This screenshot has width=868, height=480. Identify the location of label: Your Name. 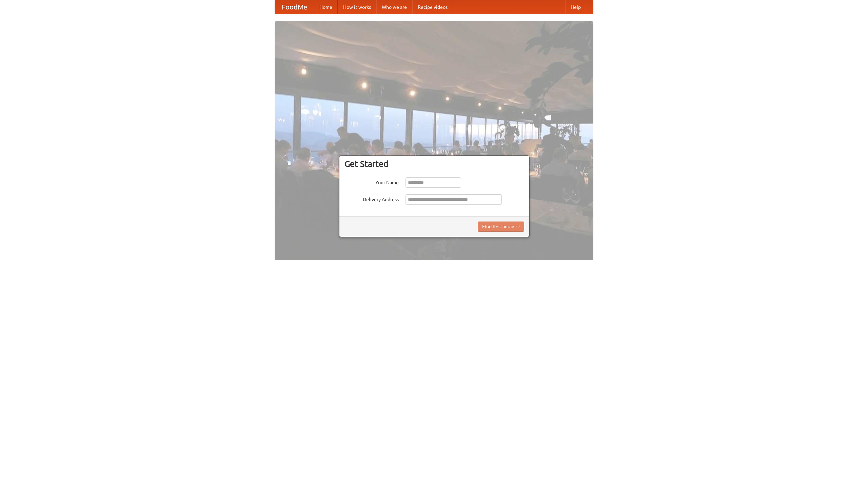
(371, 182).